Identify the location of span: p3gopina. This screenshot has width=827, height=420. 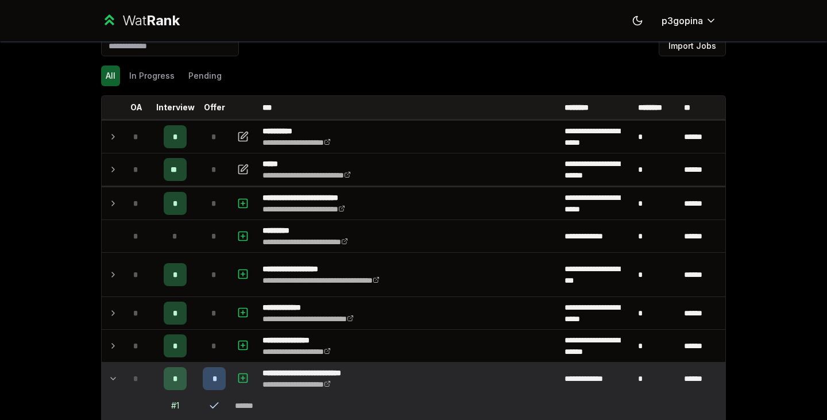
(683, 21).